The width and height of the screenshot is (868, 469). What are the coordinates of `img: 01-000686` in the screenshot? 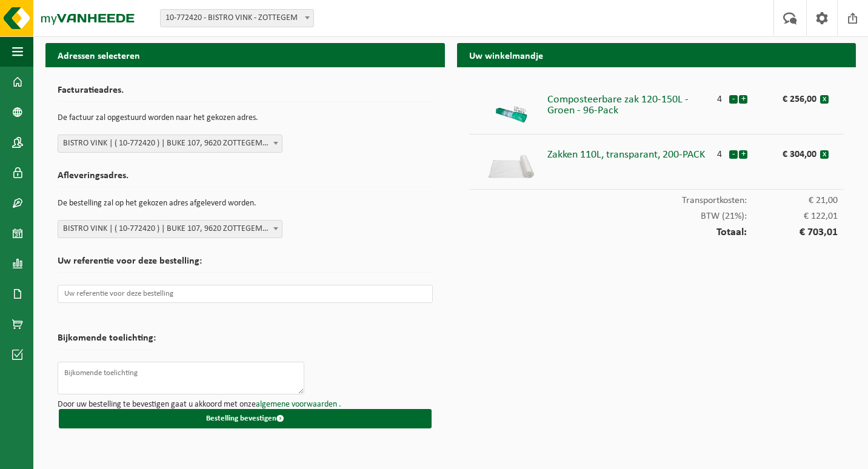 It's located at (511, 107).